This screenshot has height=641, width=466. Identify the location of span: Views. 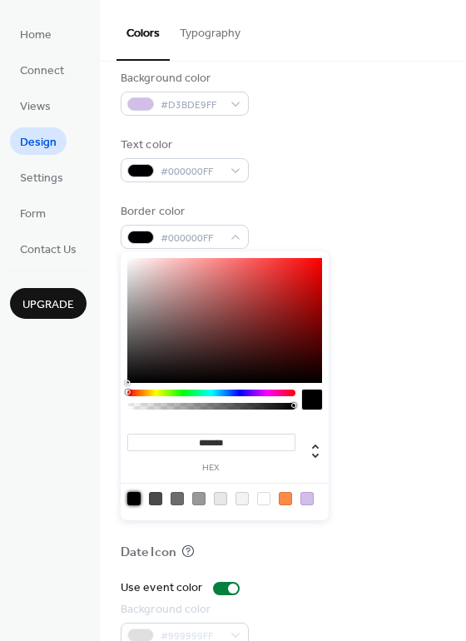
(35, 107).